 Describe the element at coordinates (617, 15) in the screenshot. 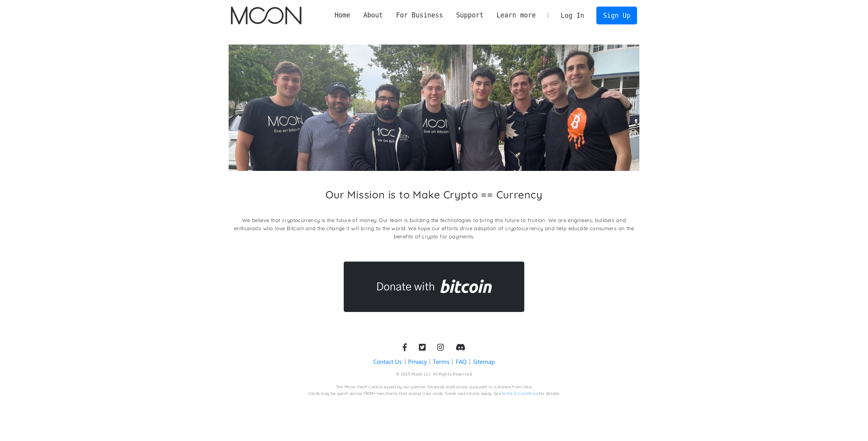

I see `a: Sign Up` at that location.